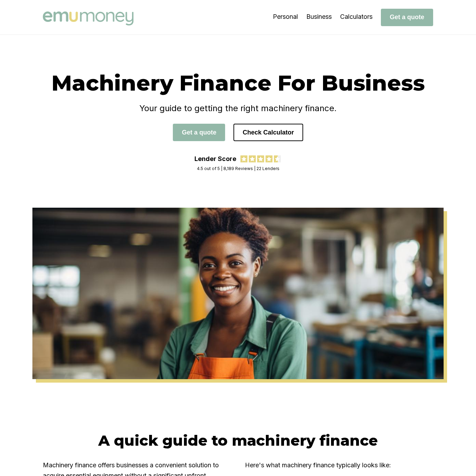 The height and width of the screenshot is (476, 476). I want to click on img: Emu Money logo, so click(88, 19).